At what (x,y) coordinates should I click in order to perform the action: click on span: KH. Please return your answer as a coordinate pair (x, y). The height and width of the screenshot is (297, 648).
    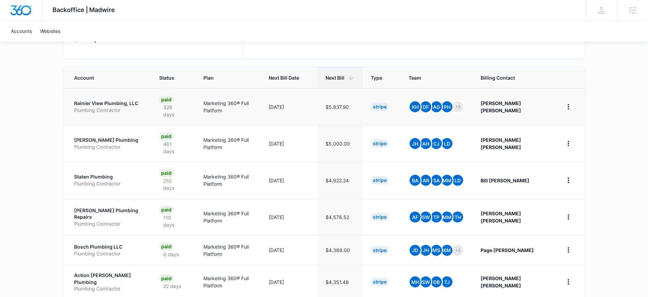
    Looking at the image, I should click on (415, 107).